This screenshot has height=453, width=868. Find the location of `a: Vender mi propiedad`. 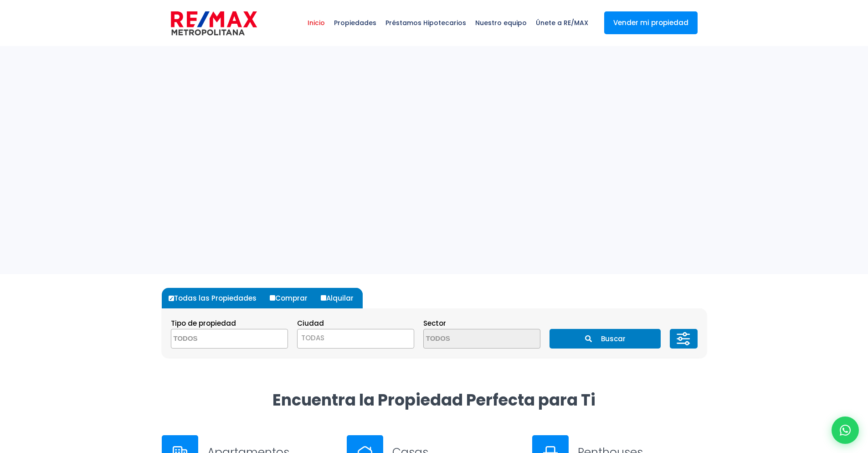

a: Vender mi propiedad is located at coordinates (651, 23).